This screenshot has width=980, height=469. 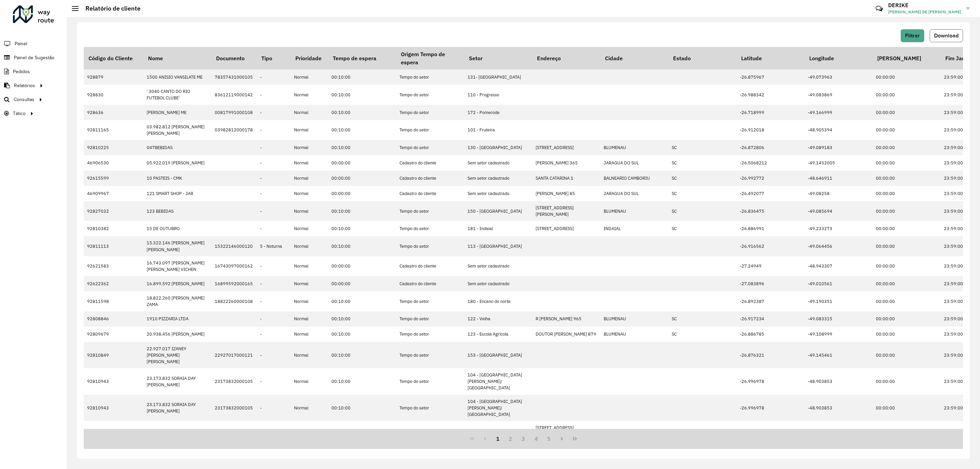 I want to click on td: 46909967, so click(x=113, y=193).